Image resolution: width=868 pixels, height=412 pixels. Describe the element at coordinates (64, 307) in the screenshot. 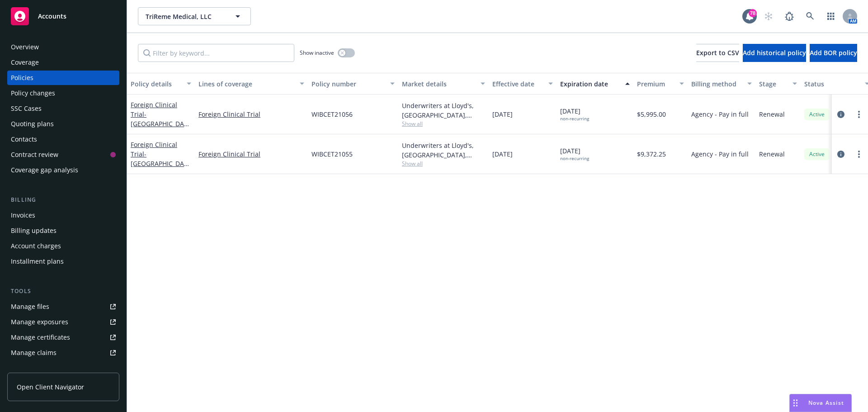

I see `a: Manage files` at that location.